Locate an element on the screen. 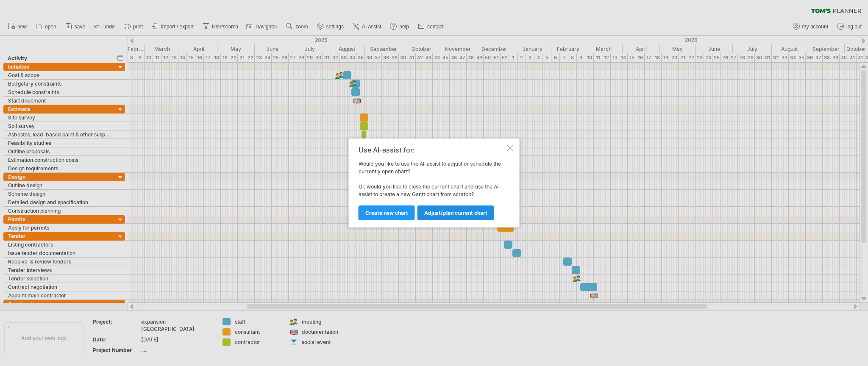 The image size is (868, 366). div: Use AI-assist for: is located at coordinates (432, 150).